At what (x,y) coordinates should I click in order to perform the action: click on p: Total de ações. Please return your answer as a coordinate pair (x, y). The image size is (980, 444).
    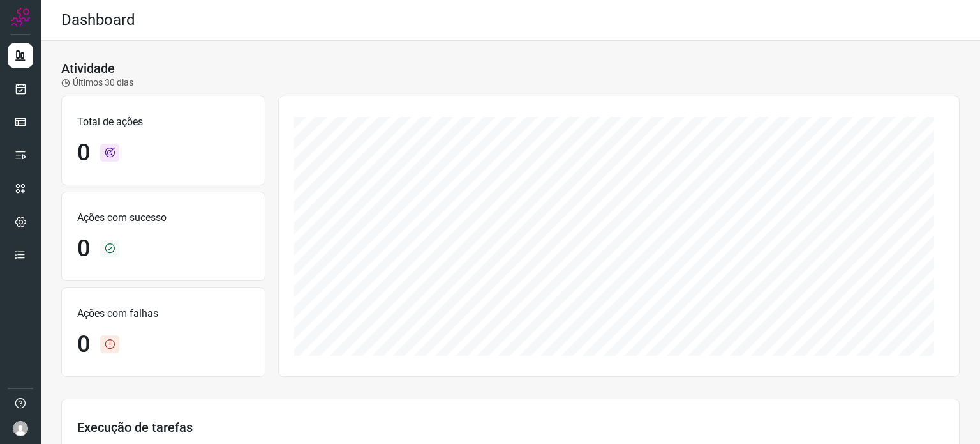
    Looking at the image, I should click on (164, 122).